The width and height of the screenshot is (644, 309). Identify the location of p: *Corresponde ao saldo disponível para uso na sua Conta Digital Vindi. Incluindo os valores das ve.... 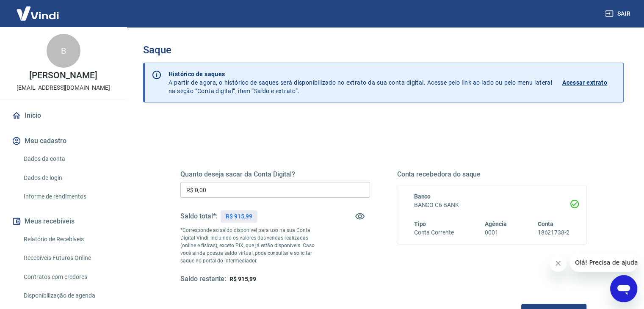
(251, 245).